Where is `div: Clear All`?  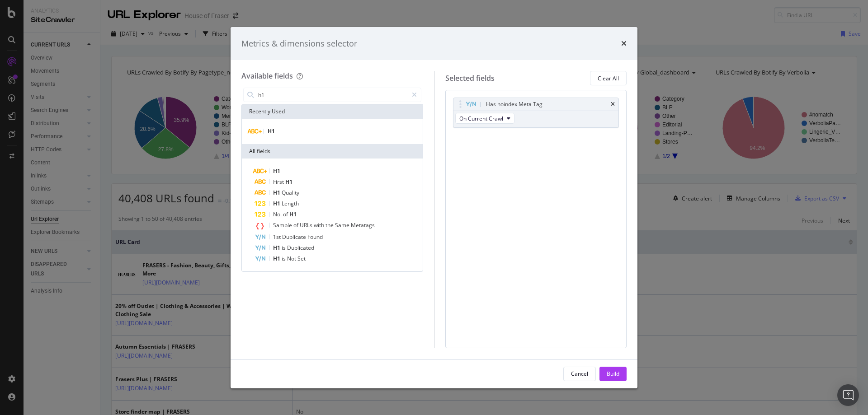
div: Clear All is located at coordinates (608, 78).